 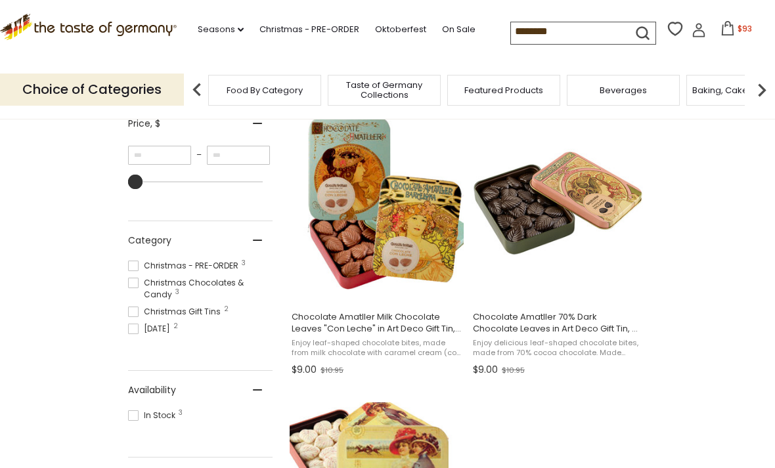 I want to click on span: Chocolate Amatller Milk Chocolate Leaves "Con Leche" in Art Deco Gift Tin, 2.1 oz, so click(x=376, y=323).